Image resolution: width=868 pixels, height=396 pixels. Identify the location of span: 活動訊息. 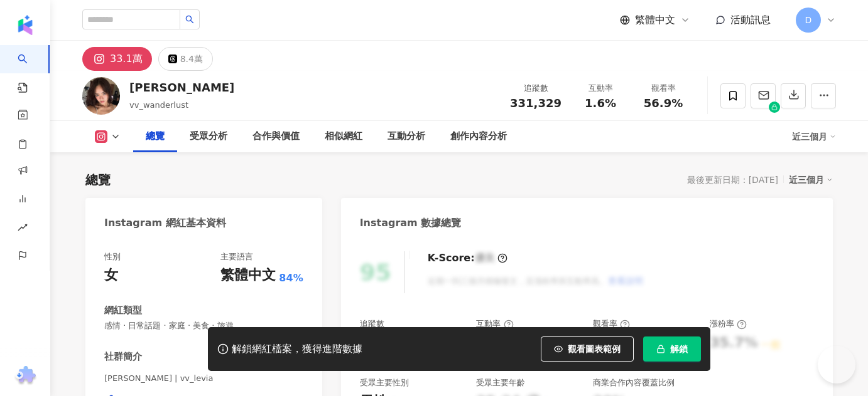
(750, 19).